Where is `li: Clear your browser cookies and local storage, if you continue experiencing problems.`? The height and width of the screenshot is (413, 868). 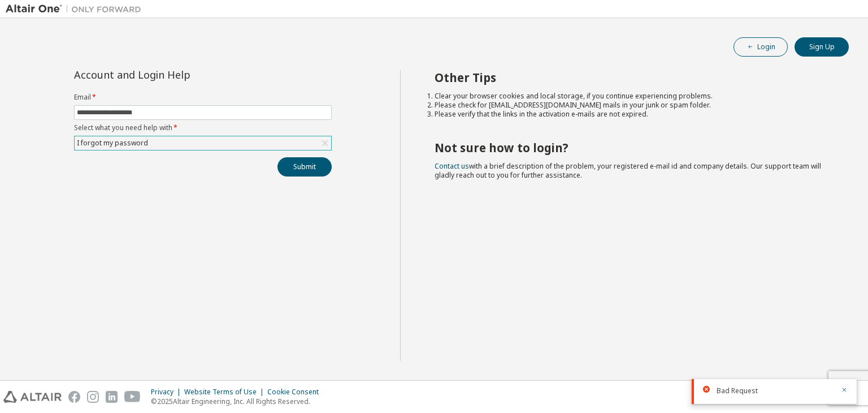 li: Clear your browser cookies and local storage, if you continue experiencing problems. is located at coordinates (631, 96).